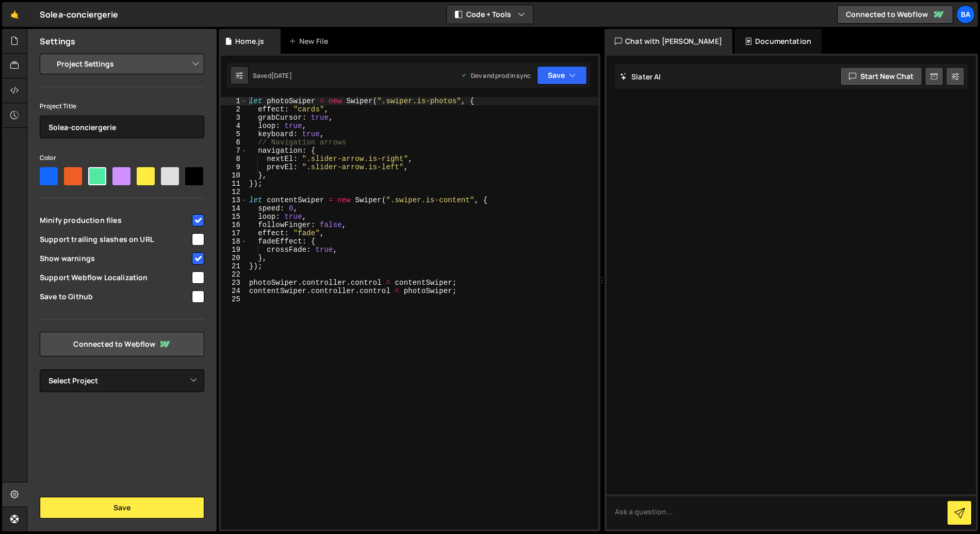 This screenshot has width=980, height=534. Describe the element at coordinates (234, 175) in the screenshot. I see `div: 10` at that location.